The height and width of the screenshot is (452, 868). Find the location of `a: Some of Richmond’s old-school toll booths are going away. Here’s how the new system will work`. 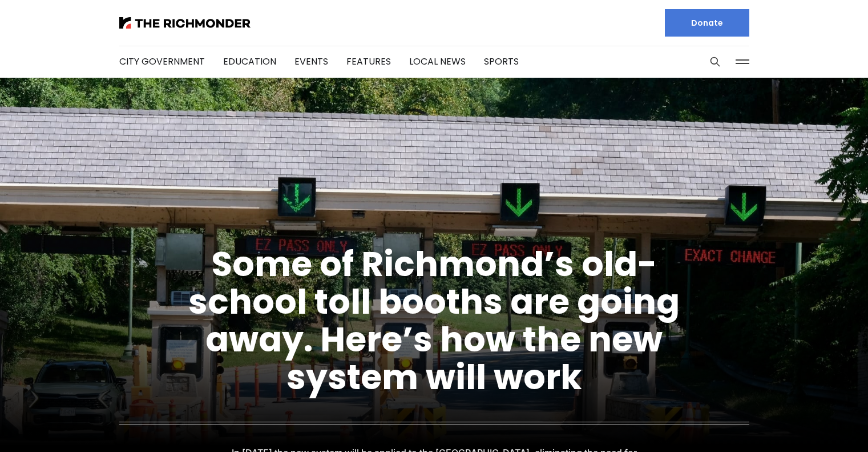

a: Some of Richmond’s old-school toll booths are going away. Here’s how the new system will work is located at coordinates (434, 320).